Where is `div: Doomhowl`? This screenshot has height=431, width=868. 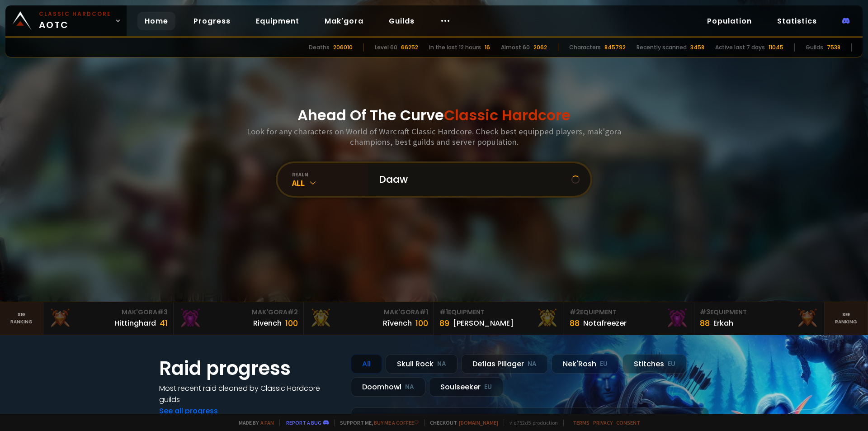 div: Doomhowl is located at coordinates (388, 387).